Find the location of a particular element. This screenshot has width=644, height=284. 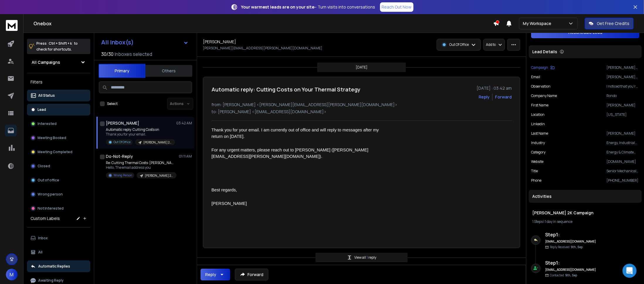

h3: Inboxes selected is located at coordinates (133, 54).